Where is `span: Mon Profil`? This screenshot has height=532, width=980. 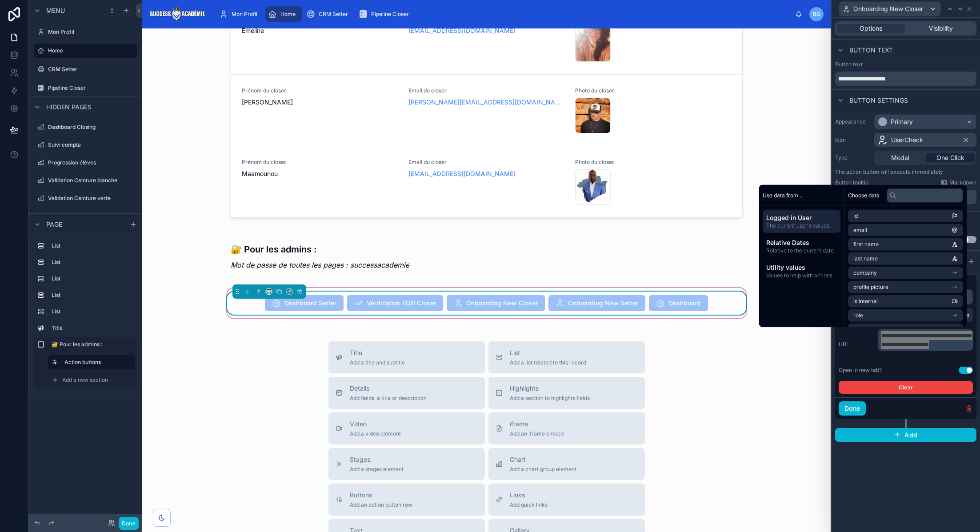 span: Mon Profil is located at coordinates (244, 14).